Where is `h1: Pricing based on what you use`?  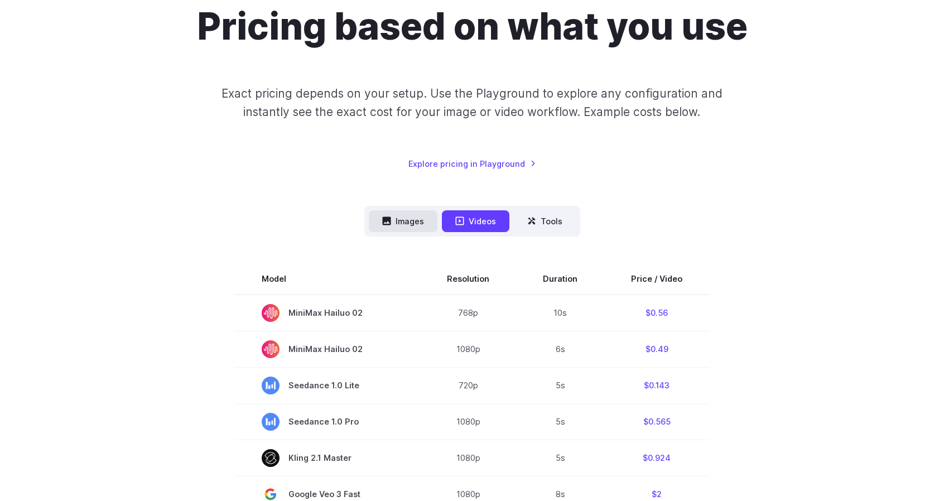
h1: Pricing based on what you use is located at coordinates (472, 26).